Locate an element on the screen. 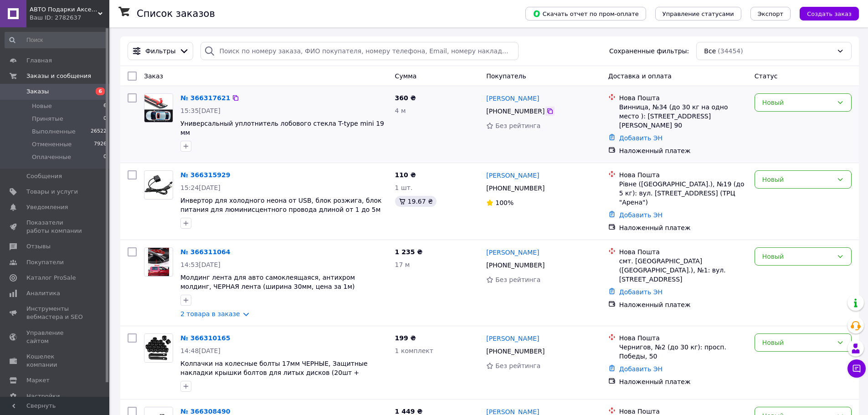 Image resolution: width=868 pixels, height=415 pixels. span: Кошелек компании is located at coordinates (55, 361).